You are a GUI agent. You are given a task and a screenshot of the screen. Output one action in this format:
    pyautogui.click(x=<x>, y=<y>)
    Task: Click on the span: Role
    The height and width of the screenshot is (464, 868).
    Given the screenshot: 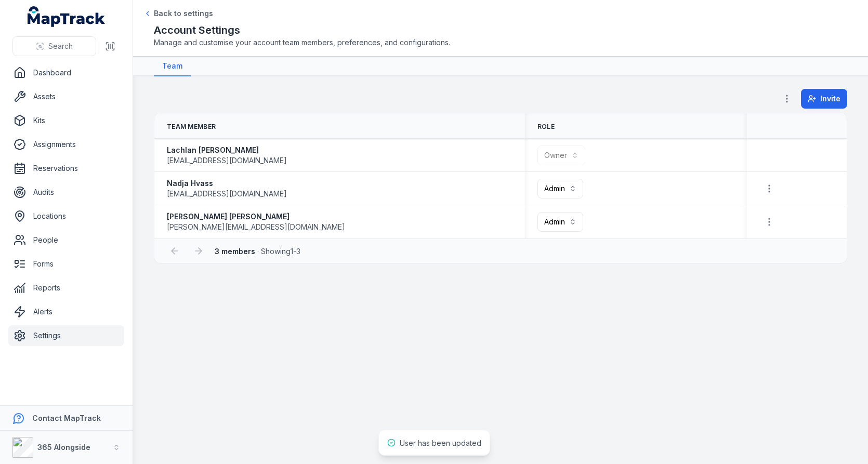 What is the action you would take?
    pyautogui.click(x=546, y=127)
    